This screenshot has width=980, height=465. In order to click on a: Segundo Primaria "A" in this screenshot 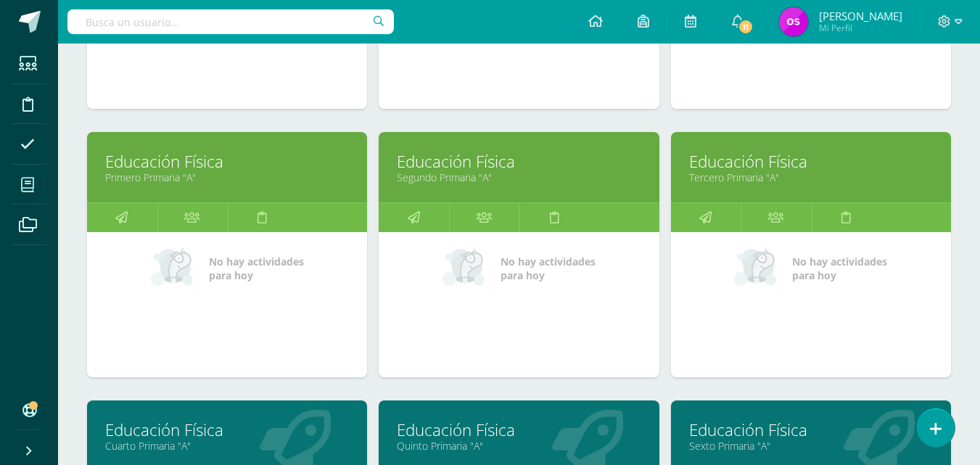, I will do `click(519, 177)`.